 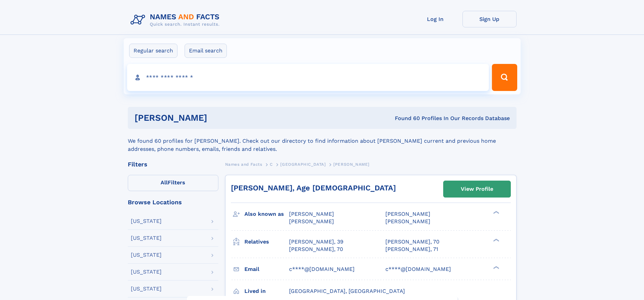 I want to click on div: View Profile, so click(x=477, y=189).